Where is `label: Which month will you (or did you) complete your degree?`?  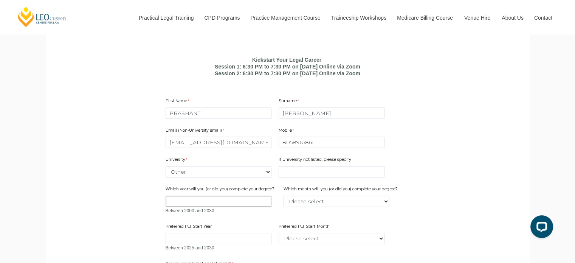 label: Which month will you (or did you) complete your degree? is located at coordinates (342, 190).